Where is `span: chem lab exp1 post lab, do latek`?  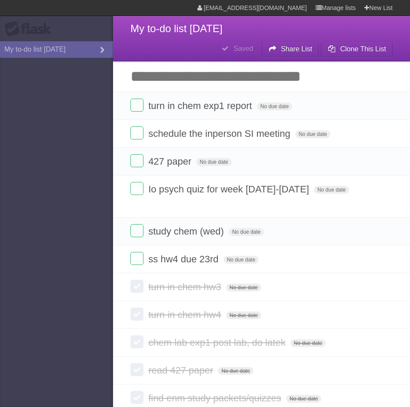
span: chem lab exp1 post lab, do latek is located at coordinates (218, 342).